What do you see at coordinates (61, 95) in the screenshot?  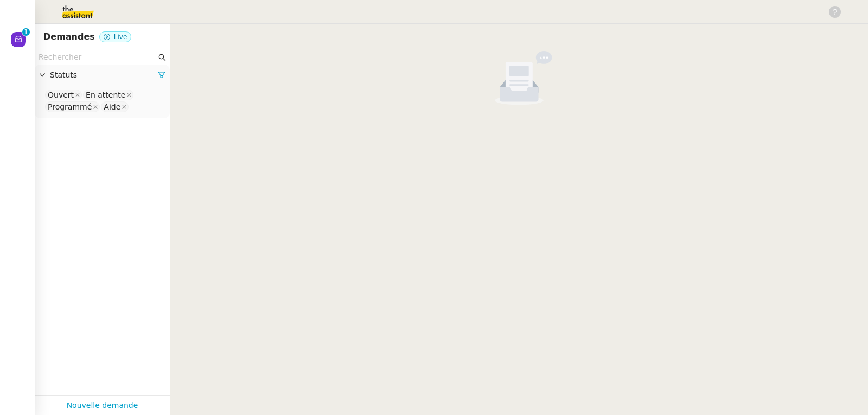 I see `div: Ouvert` at bounding box center [61, 95].